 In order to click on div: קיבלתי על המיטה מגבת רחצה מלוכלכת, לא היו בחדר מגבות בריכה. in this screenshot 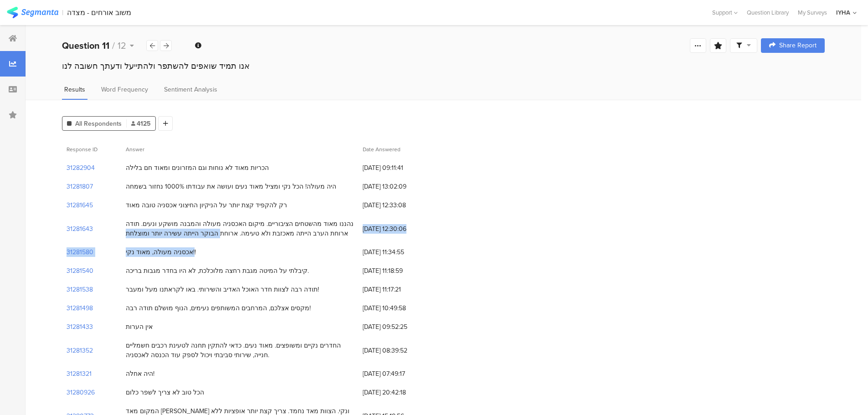, I will do `click(217, 271)`.